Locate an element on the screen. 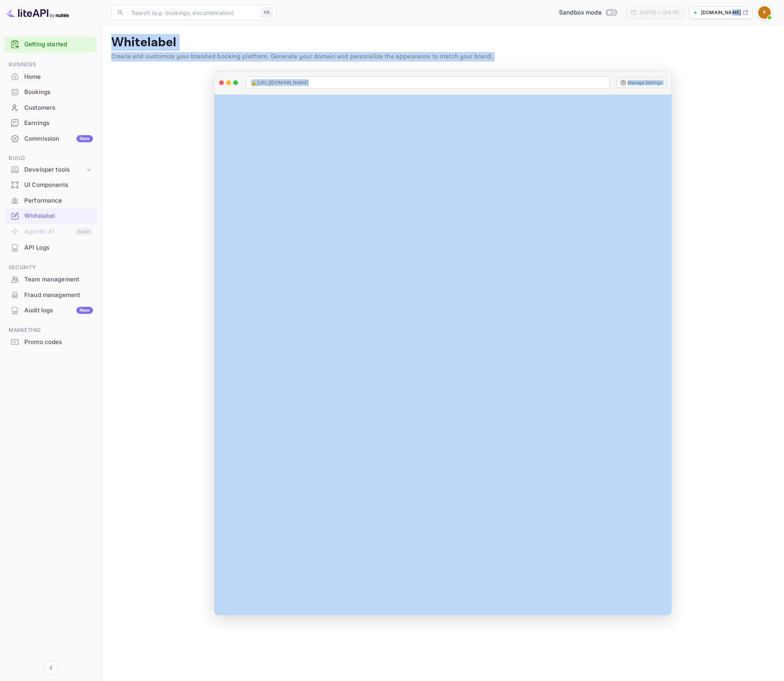 This screenshot has height=681, width=784. button: Manage Settings is located at coordinates (641, 83).